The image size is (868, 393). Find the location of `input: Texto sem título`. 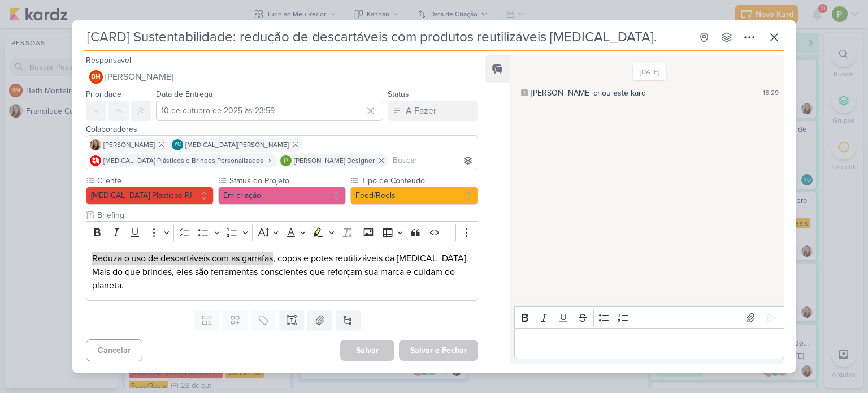

input: Texto sem título is located at coordinates (286, 215).